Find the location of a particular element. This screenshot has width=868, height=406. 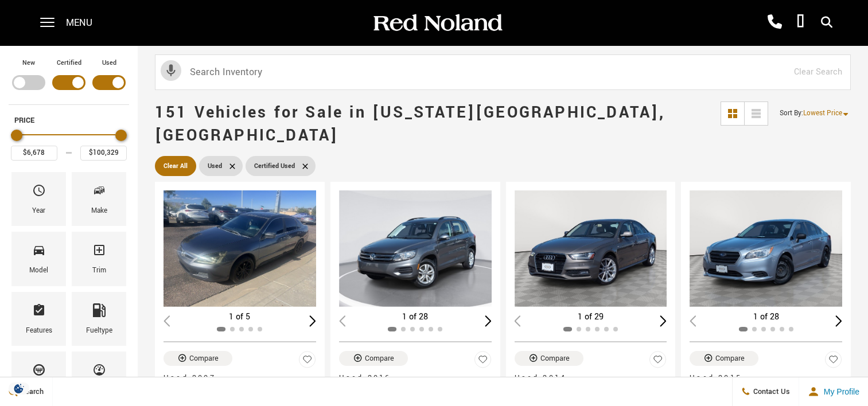

button: Open user profile menu is located at coordinates (833, 392).